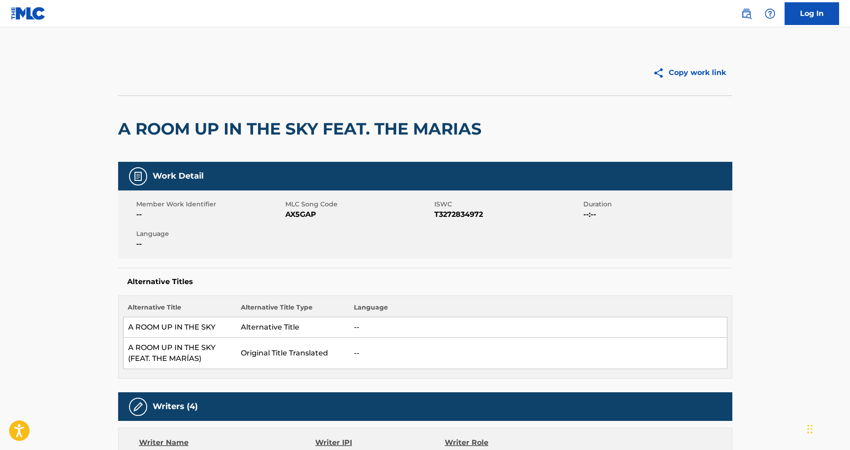  Describe the element at coordinates (508, 204) in the screenshot. I see `span: ISWC` at that location.